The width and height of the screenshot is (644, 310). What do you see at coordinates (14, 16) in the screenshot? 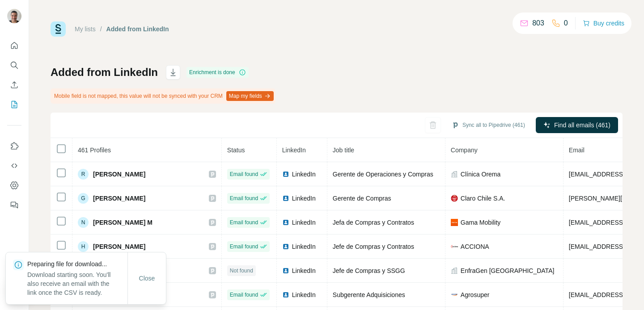
I see `img: Avatar` at bounding box center [14, 16].